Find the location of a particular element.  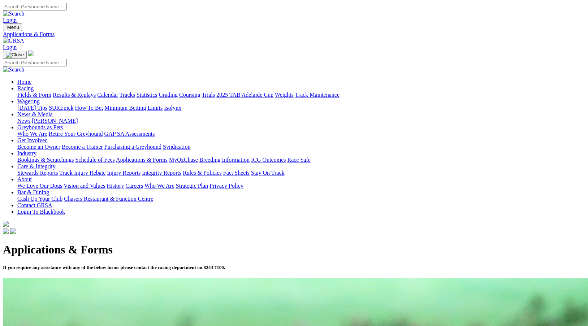

a: MyOzChase is located at coordinates (183, 160).